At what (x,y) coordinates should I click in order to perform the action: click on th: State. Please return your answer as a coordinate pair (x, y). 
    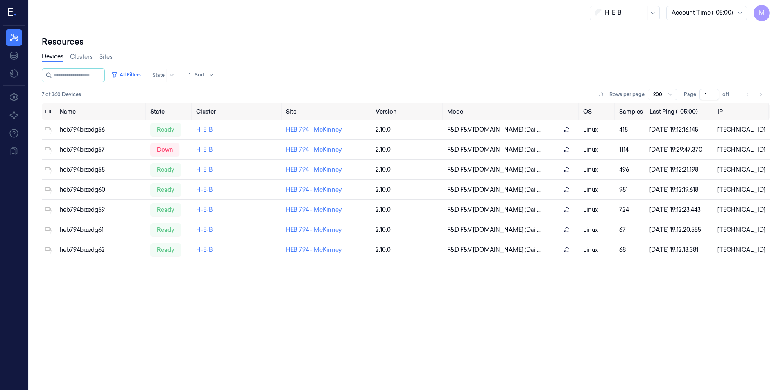
    Looking at the image, I should click on (170, 112).